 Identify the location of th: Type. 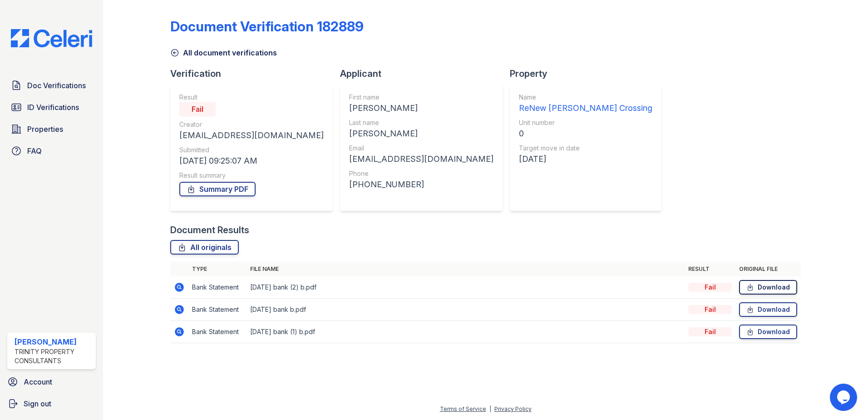
(218, 269).